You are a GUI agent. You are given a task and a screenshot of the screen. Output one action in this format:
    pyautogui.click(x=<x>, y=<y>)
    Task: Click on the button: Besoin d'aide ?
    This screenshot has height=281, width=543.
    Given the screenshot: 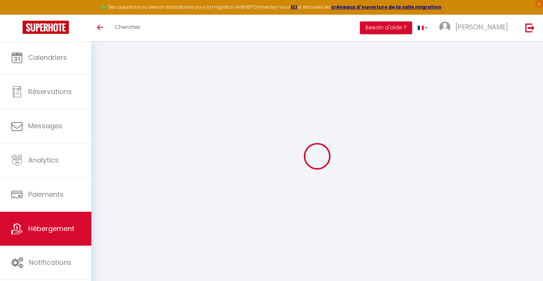 What is the action you would take?
    pyautogui.click(x=386, y=28)
    